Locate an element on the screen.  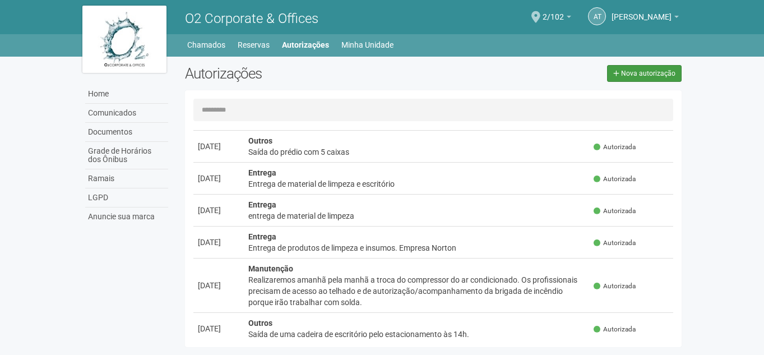
a: Documentos is located at coordinates (127, 132).